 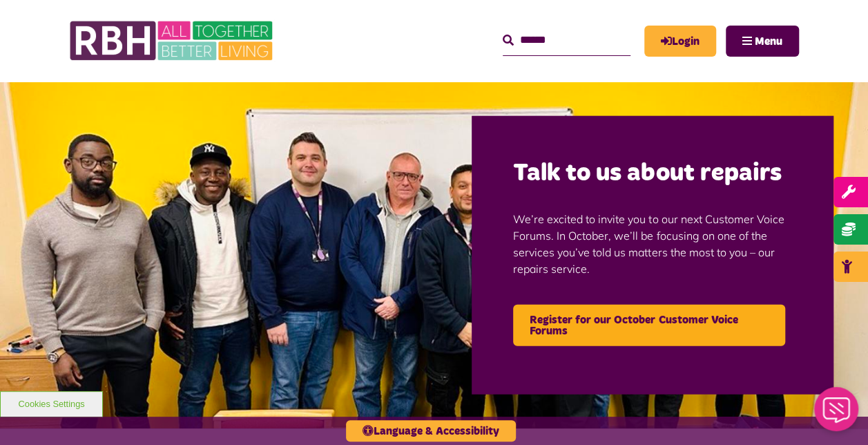 I want to click on span: Menu, so click(x=769, y=42).